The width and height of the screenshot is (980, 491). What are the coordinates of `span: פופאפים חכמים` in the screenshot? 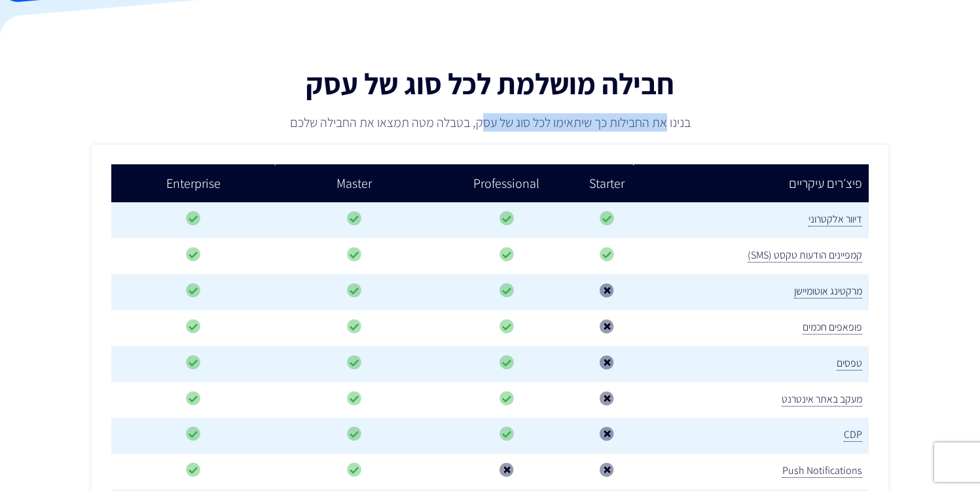 It's located at (832, 328).